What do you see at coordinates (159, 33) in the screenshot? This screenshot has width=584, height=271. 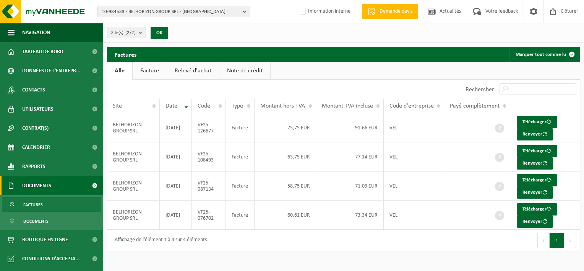 I see `button: OK` at bounding box center [159, 33].